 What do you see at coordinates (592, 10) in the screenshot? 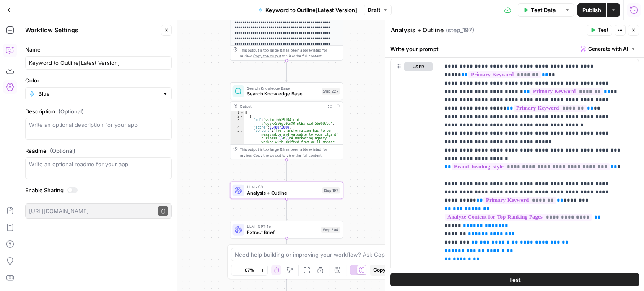
I see `button: Publish` at bounding box center [592, 10].